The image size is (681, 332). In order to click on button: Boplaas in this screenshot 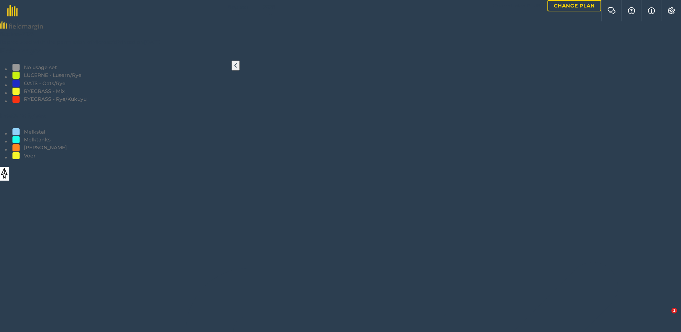, I will do `click(239, 11)`.